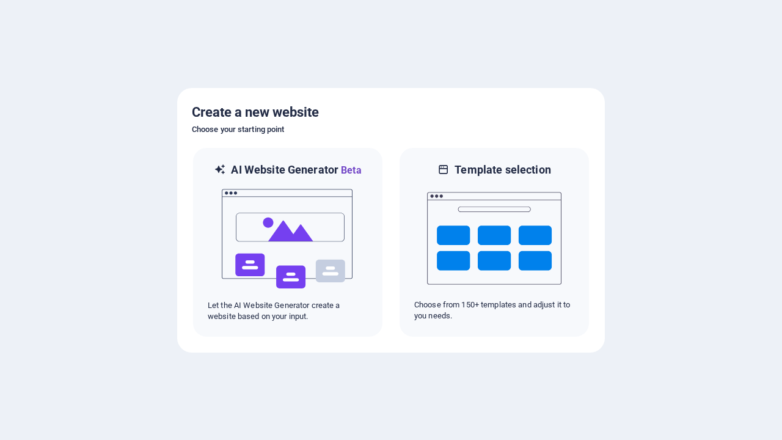 The image size is (782, 440). Describe the element at coordinates (288, 239) in the screenshot. I see `img: ai` at that location.